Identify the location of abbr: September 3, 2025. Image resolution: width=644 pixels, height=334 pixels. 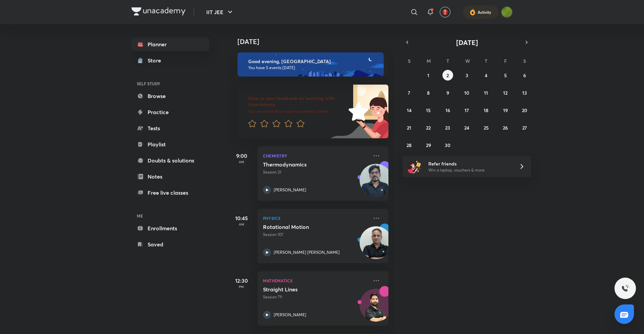
(466, 75).